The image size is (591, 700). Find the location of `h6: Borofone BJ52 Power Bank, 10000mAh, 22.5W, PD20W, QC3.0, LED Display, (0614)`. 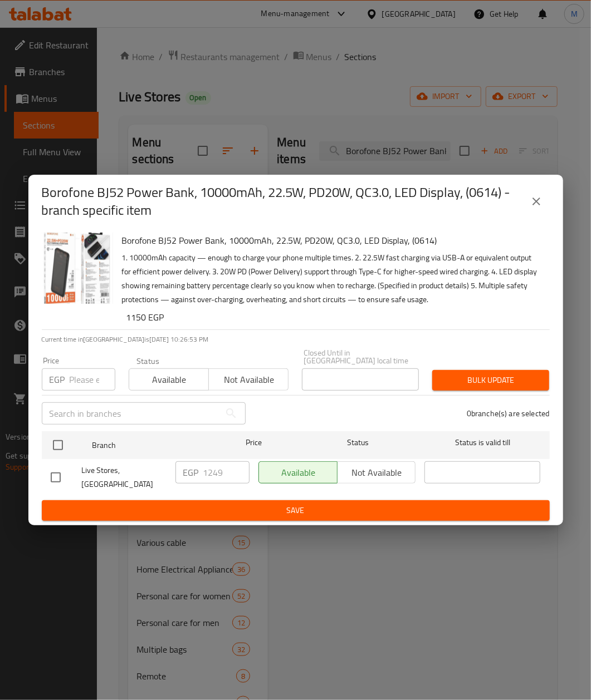

h6: Borofone BJ52 Power Bank, 10000mAh, 22.5W, PD20W, QC3.0, LED Display, (0614) is located at coordinates (331, 241).